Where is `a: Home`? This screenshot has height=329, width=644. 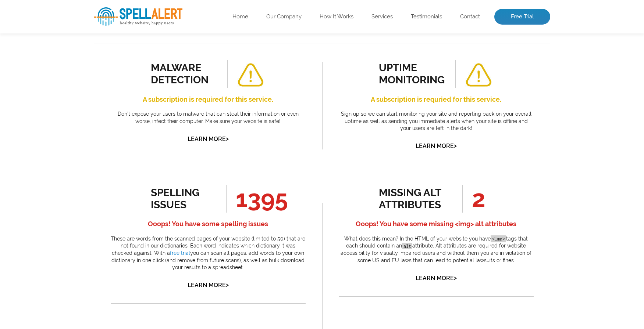 a: Home is located at coordinates (240, 16).